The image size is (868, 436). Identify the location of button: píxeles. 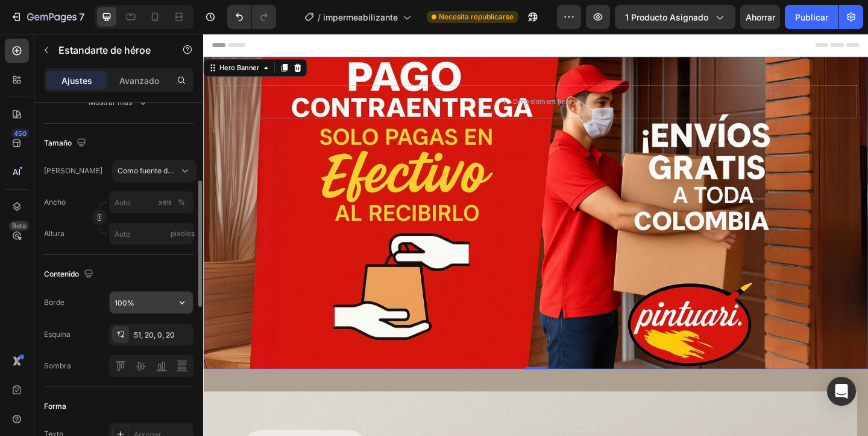
(182, 202).